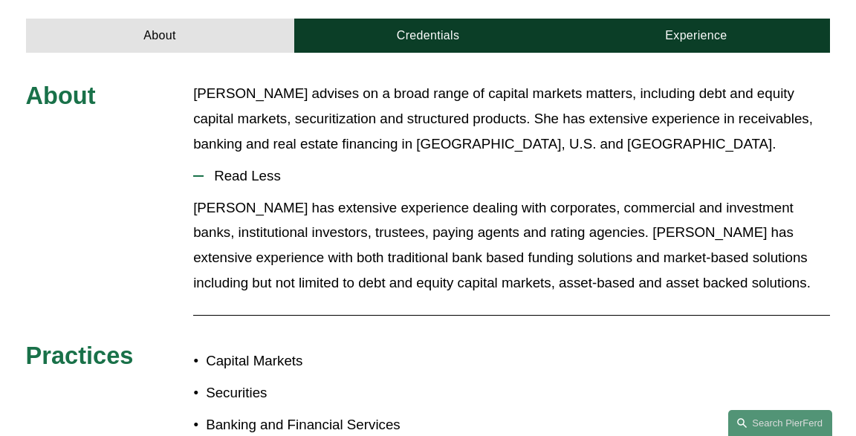 This screenshot has width=856, height=436. What do you see at coordinates (316, 393) in the screenshot?
I see `p: Securities` at bounding box center [316, 393].